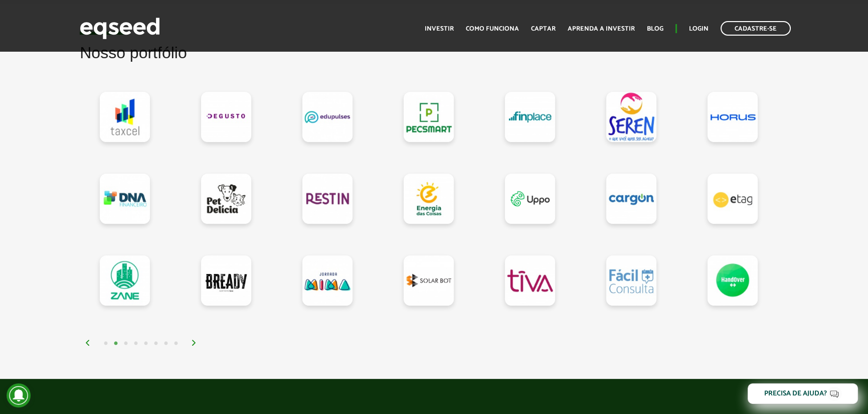 Image resolution: width=868 pixels, height=414 pixels. What do you see at coordinates (194, 342) in the screenshot?
I see `img: arrow%20right.svg` at bounding box center [194, 342].